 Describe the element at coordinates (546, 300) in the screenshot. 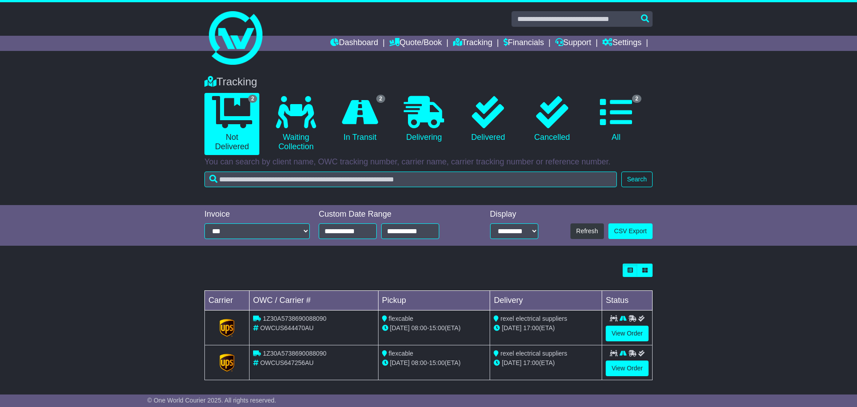

I see `td: Delivery` at that location.